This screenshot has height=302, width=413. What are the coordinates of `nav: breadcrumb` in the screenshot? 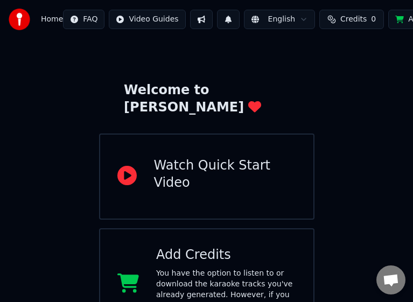 It's located at (52, 19).